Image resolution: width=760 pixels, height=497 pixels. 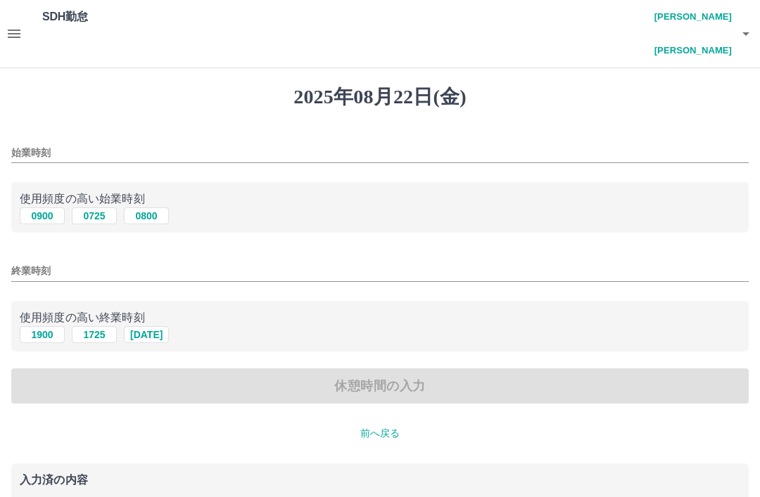 I want to click on button: 0725, so click(x=94, y=216).